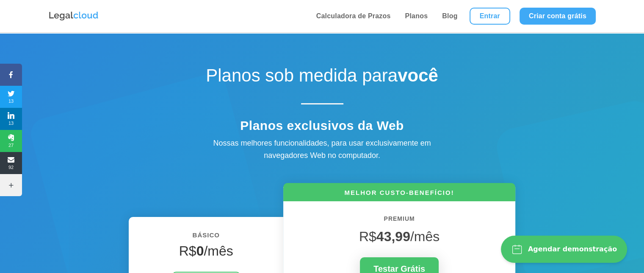 This screenshot has height=273, width=644. I want to click on span: R$ /mês, so click(400, 237).